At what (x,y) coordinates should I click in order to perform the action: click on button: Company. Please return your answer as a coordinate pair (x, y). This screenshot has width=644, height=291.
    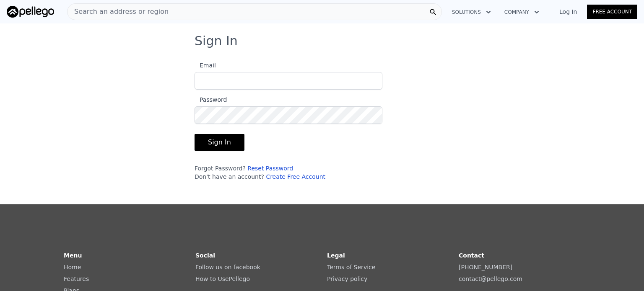
    Looking at the image, I should click on (522, 12).